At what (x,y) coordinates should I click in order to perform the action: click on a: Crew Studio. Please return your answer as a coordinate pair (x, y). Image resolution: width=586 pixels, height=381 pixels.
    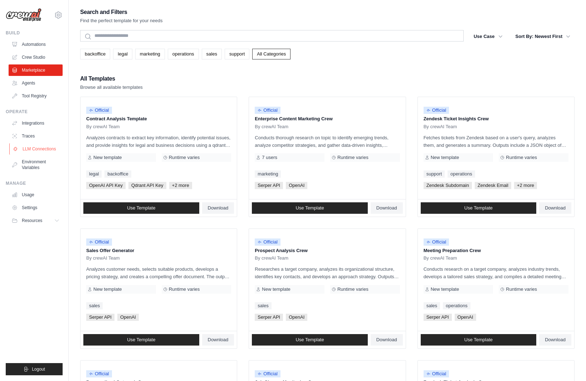
    Looking at the image, I should click on (35, 57).